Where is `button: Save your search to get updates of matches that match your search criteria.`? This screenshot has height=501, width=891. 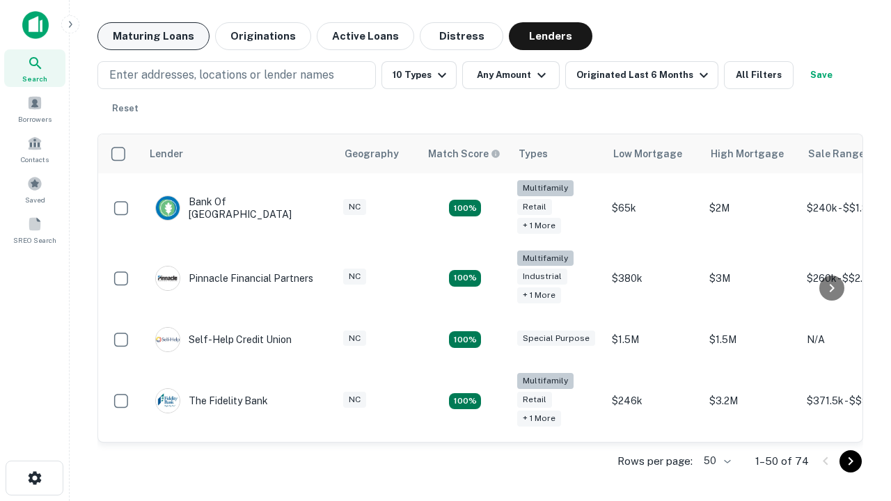 button: Save your search to get updates of matches that match your search criteria. is located at coordinates (821, 75).